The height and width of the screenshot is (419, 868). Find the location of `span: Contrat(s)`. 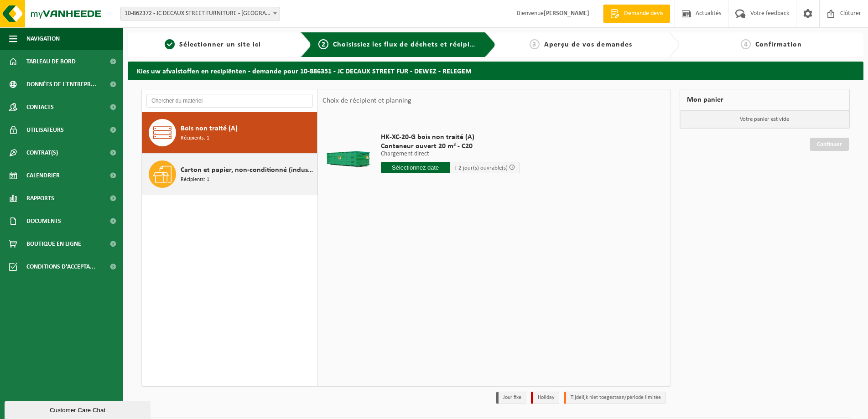

span: Contrat(s) is located at coordinates (42, 153).